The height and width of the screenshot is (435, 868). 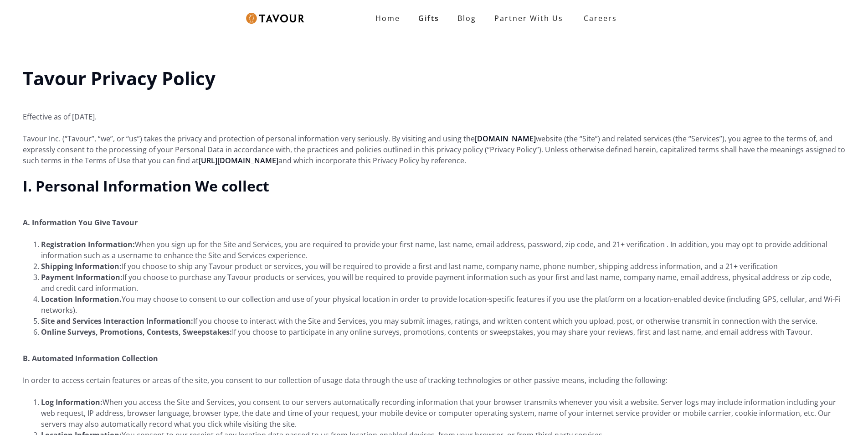 I want to click on p: In order to access certain features or areas of the site, you consent to our collection of usage ..., so click(x=434, y=380).